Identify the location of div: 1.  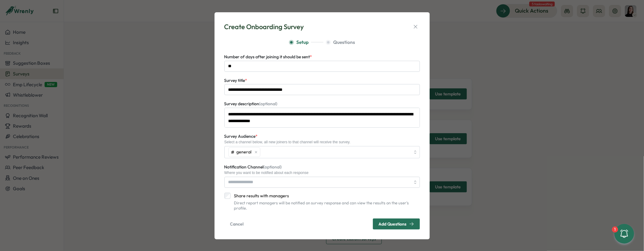
(615, 230).